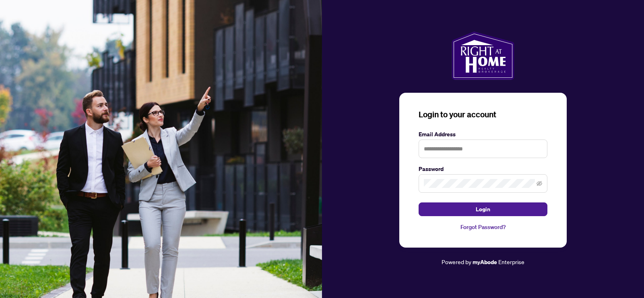  I want to click on h3: Login to your account, so click(483, 115).